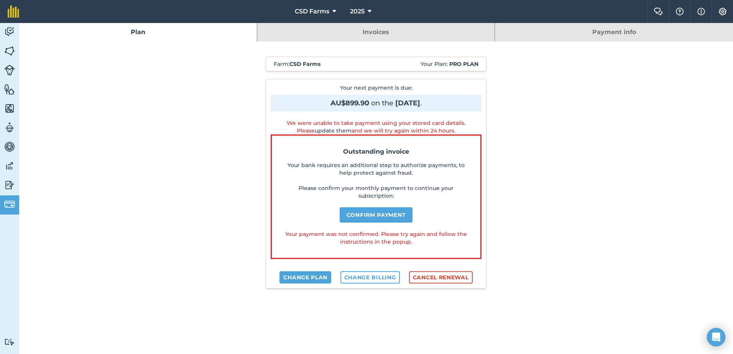 Image resolution: width=733 pixels, height=354 pixels. Describe the element at coordinates (441, 278) in the screenshot. I see `button: Cancel renewal` at that location.